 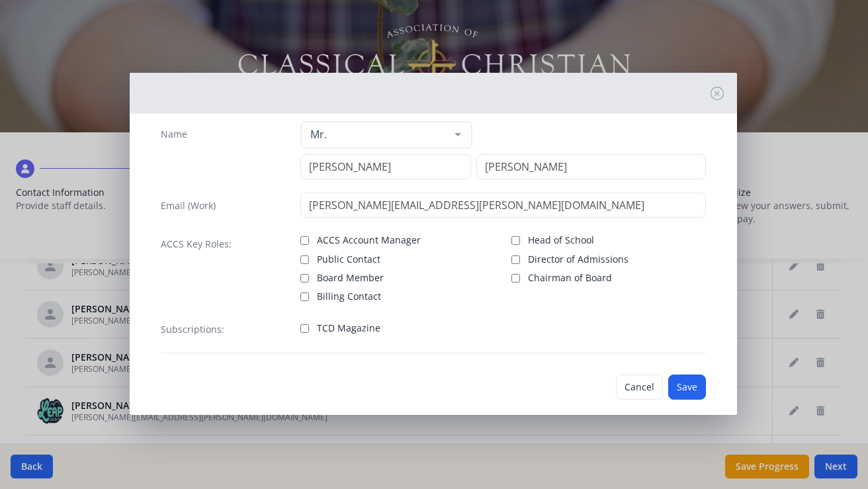 I want to click on button: Save, so click(x=687, y=387).